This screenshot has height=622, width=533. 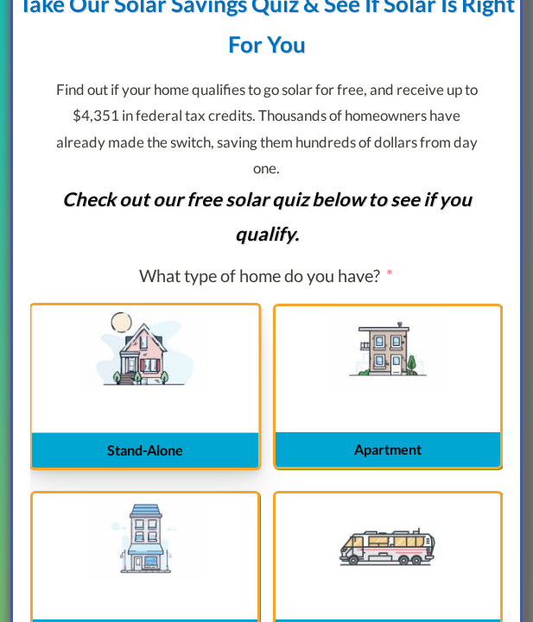 I want to click on div: Find out if your home qualifies to go solar for free, and receive up to $4,351 in federal tax cre..., so click(x=266, y=164).